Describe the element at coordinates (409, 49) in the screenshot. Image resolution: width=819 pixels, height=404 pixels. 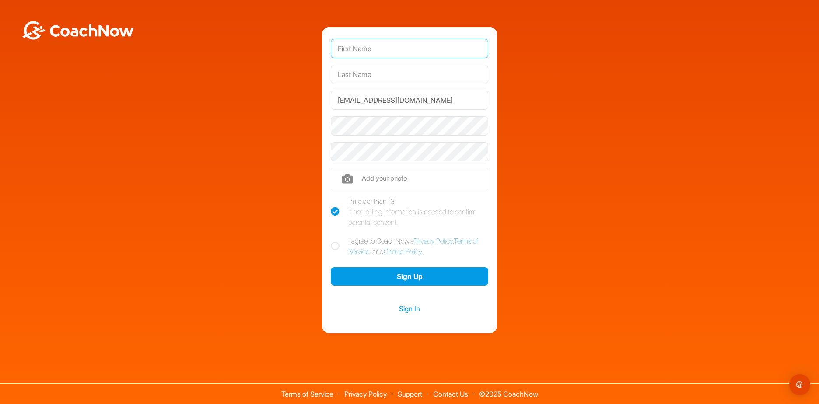
I see `input: First Name` at that location.